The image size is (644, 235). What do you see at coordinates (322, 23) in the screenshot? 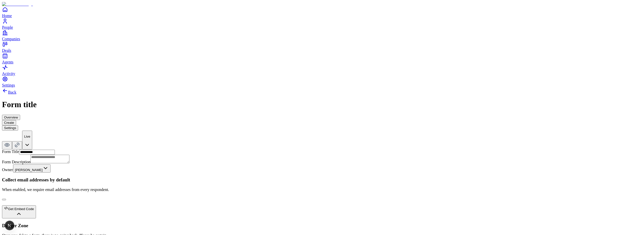
I see `a: People` at bounding box center [322, 23].